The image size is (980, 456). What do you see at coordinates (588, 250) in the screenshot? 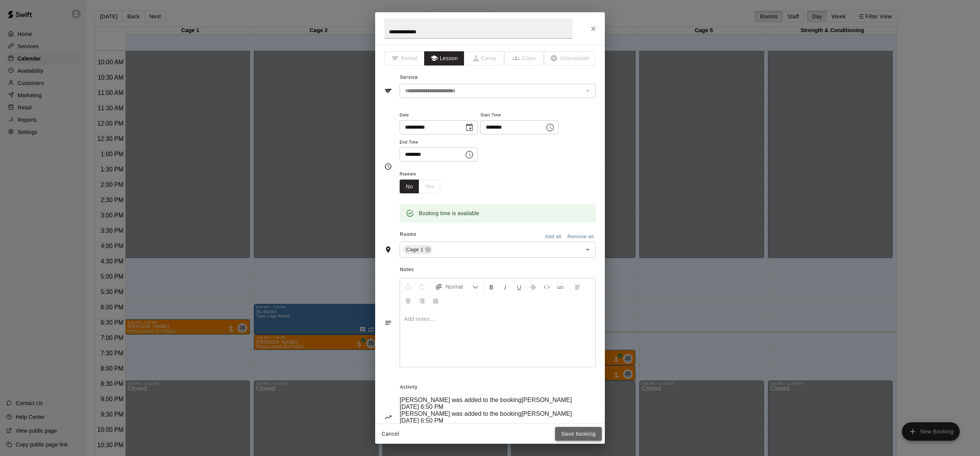
I see `button: Open` at bounding box center [588, 250].